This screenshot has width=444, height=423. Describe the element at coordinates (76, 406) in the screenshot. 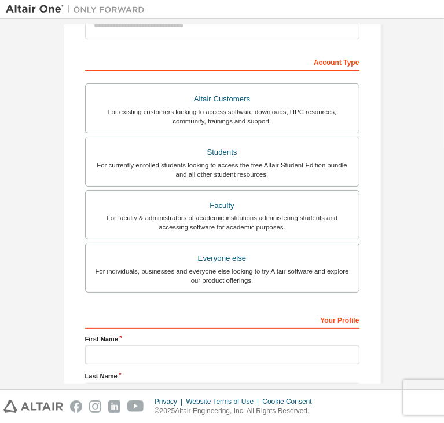

I see `img: facebook.svg` at that location.